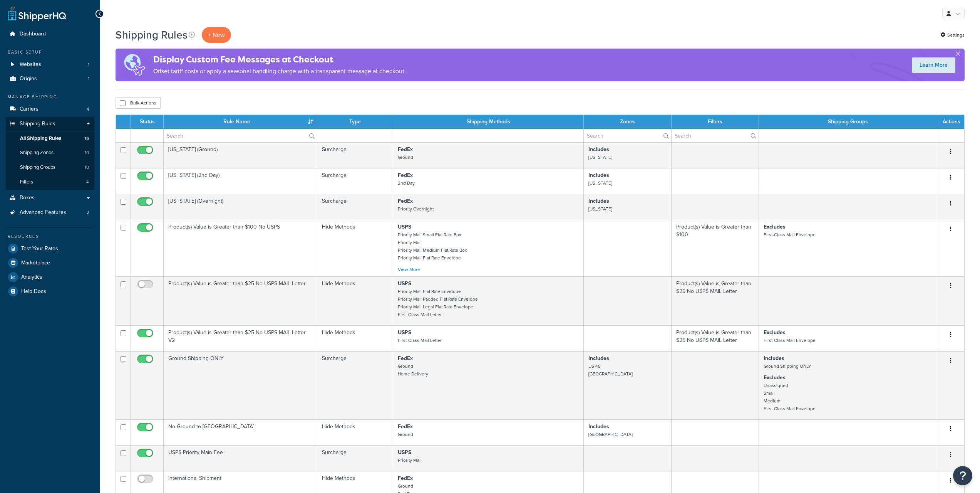 This screenshot has height=493, width=980. I want to click on li: Filters, so click(50, 182).